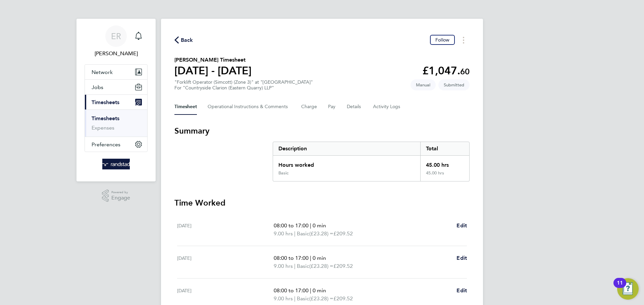 The height and width of the screenshot is (305, 644). Describe the element at coordinates (106, 144) in the screenshot. I see `span: Preferences` at that location.